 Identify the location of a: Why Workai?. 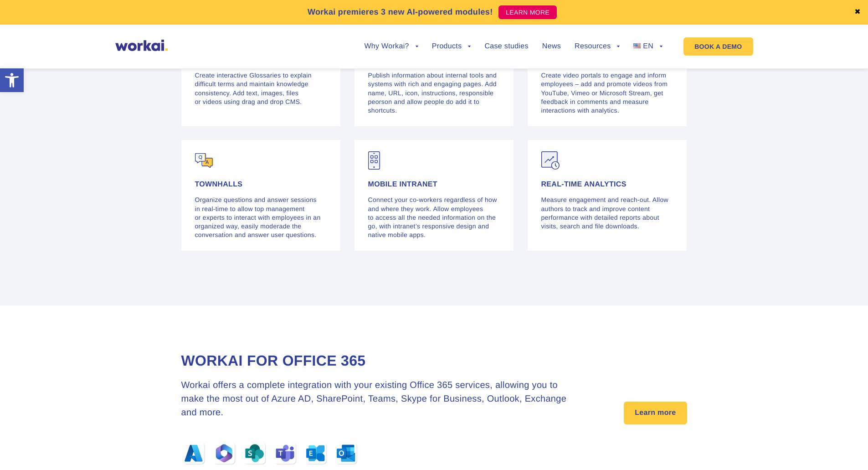
(391, 46).